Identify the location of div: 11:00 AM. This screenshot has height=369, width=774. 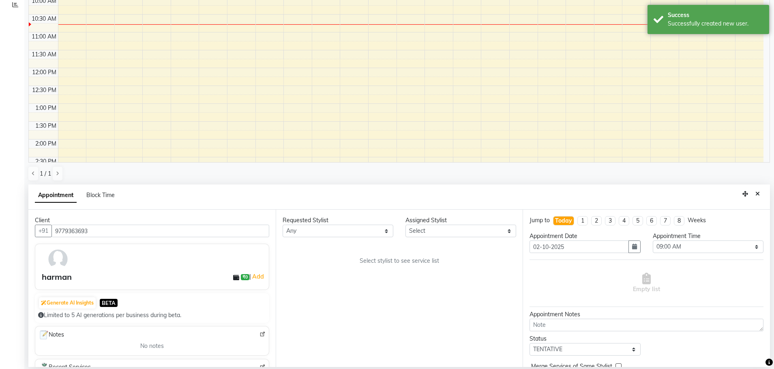
(44, 37).